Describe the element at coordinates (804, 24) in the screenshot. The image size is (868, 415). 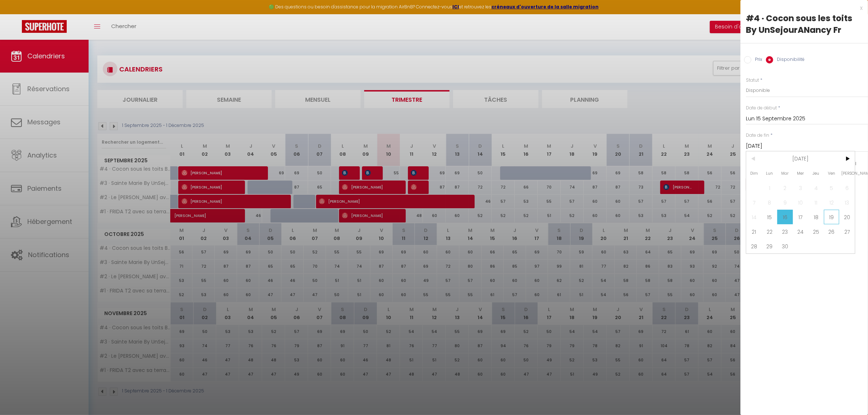
I see `div: #4 · Cocon sous les toits By UnSejourANancy Fr` at that location.